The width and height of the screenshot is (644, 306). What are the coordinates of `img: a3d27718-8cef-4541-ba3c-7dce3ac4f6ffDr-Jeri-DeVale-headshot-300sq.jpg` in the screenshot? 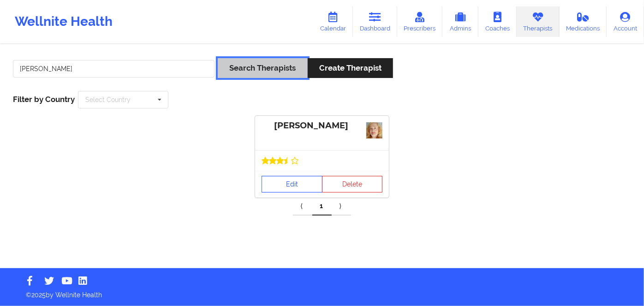 It's located at (374, 130).